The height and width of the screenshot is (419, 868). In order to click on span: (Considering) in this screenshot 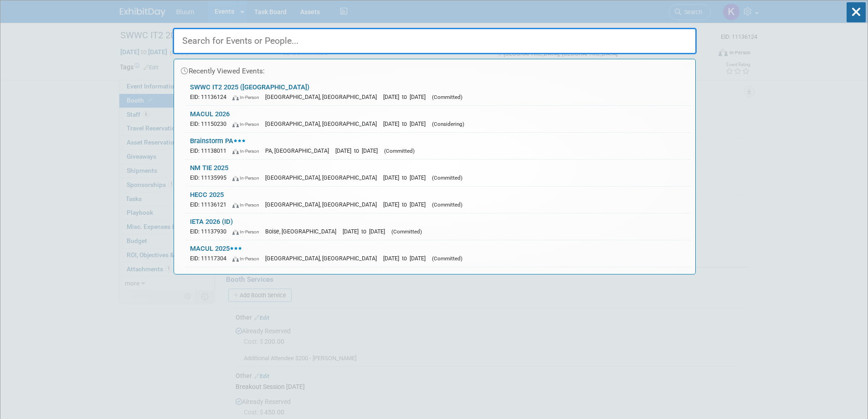, I will do `click(448, 124)`.